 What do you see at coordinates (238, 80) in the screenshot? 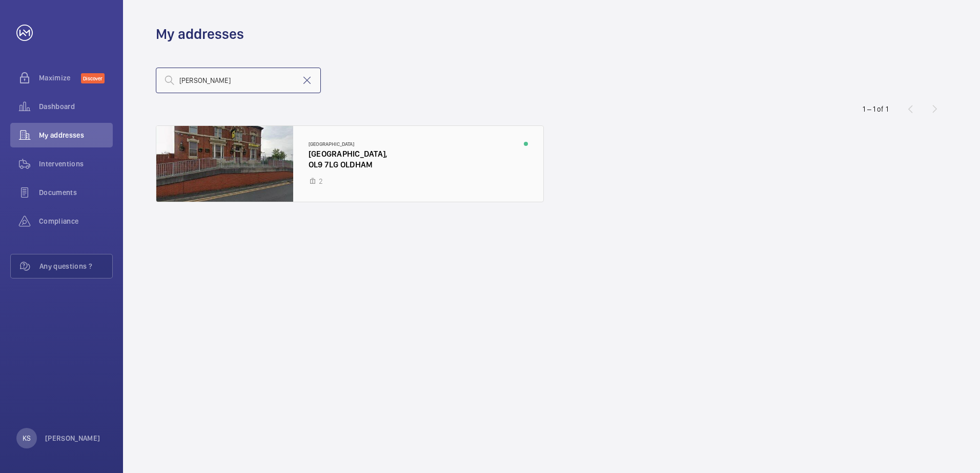
I see `input: Search by address` at bounding box center [238, 80].